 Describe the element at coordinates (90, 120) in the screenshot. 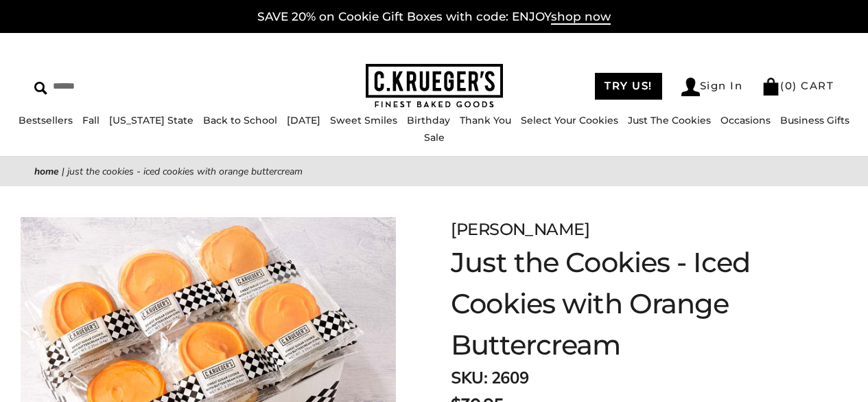

I see `a: Fall` at that location.